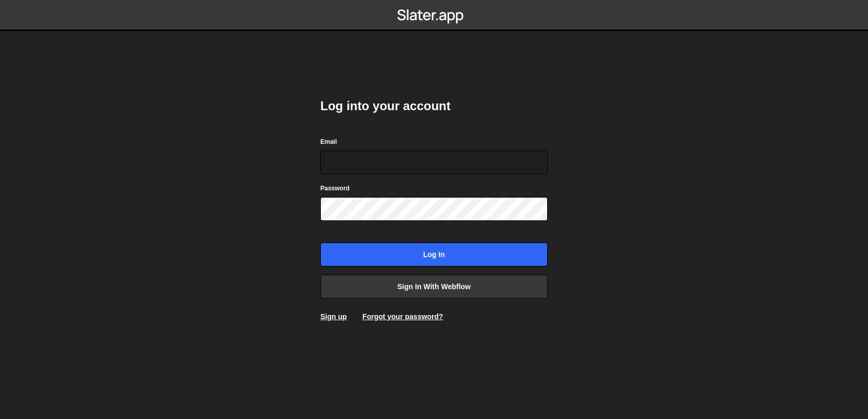 The image size is (868, 419). Describe the element at coordinates (329, 142) in the screenshot. I see `label: Email` at that location.